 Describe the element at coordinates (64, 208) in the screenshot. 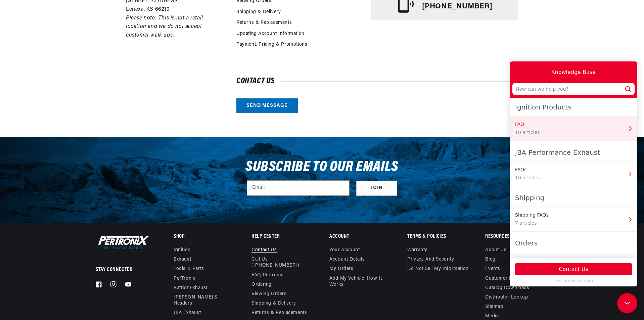

I see `button: Contact Us` at that location.